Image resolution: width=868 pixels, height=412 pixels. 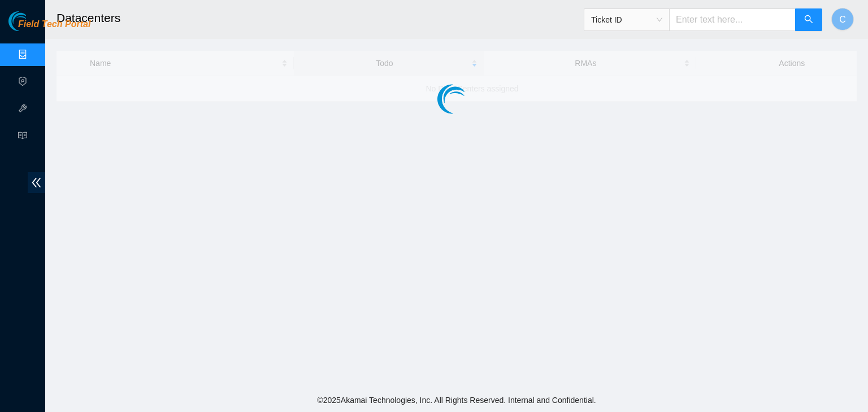 I want to click on span: Field Tech Portal, so click(x=54, y=25).